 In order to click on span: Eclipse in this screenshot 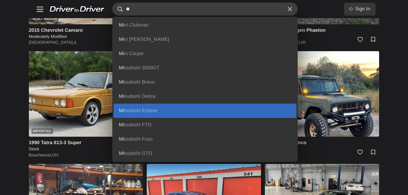, I will do `click(149, 111)`.